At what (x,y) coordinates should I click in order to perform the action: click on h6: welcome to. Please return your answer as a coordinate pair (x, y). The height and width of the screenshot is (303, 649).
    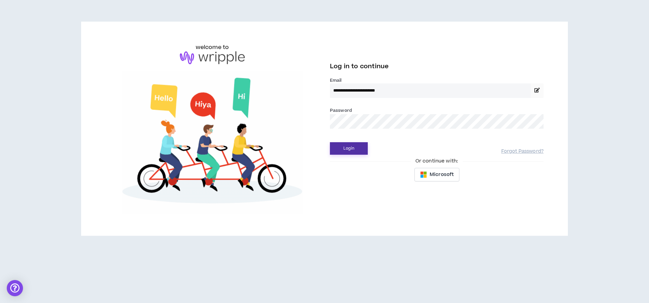
    Looking at the image, I should click on (212, 47).